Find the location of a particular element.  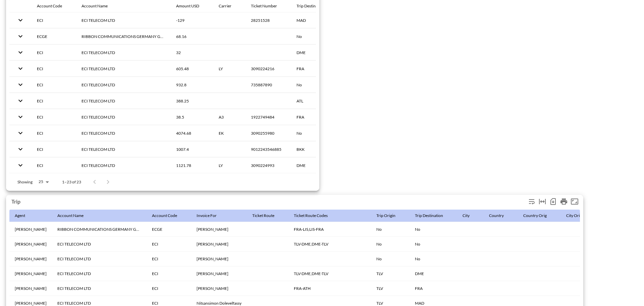

button: Fullscreen is located at coordinates (575, 201).